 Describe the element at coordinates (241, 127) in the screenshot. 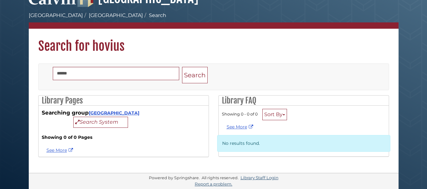

I see `a: See More` at that location.